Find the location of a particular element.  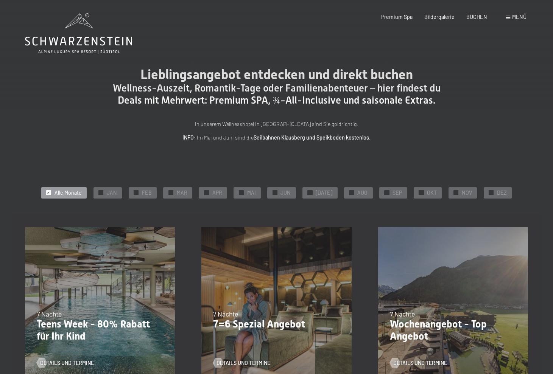

span: NOV is located at coordinates (467, 193).